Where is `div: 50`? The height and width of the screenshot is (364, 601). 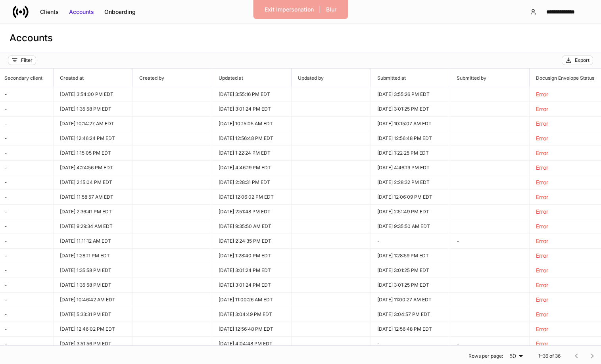
div: 50 is located at coordinates (516, 356).